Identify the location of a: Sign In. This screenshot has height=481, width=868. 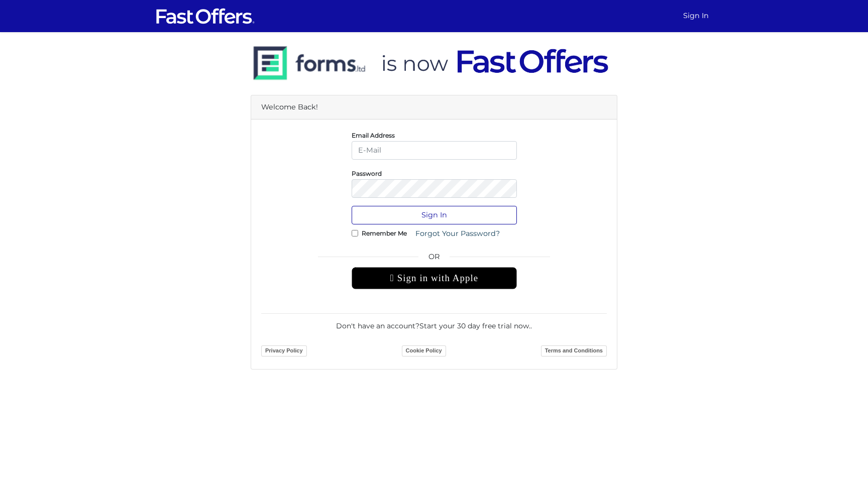
(696, 15).